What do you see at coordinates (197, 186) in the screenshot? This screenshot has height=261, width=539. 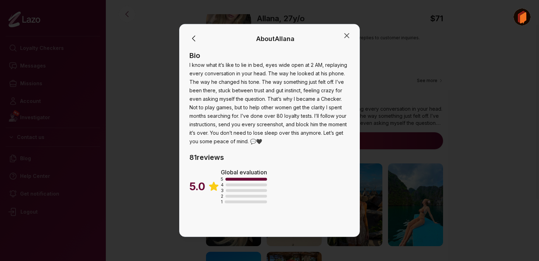 I see `span: 5.0` at bounding box center [197, 186].